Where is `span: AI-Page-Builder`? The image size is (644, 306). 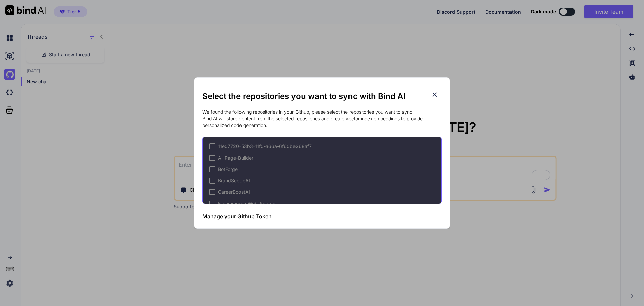 span: AI-Page-Builder is located at coordinates (236, 158).